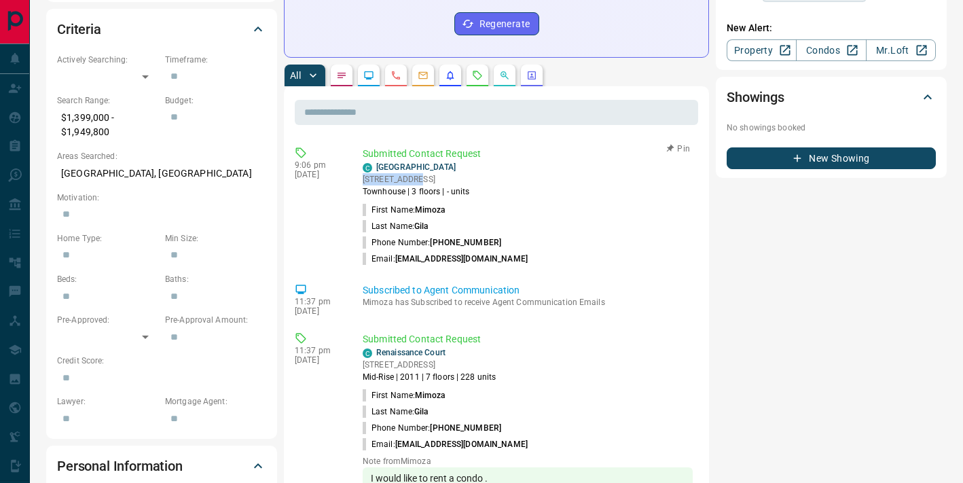  What do you see at coordinates (761, 50) in the screenshot?
I see `a: Property` at bounding box center [761, 50].